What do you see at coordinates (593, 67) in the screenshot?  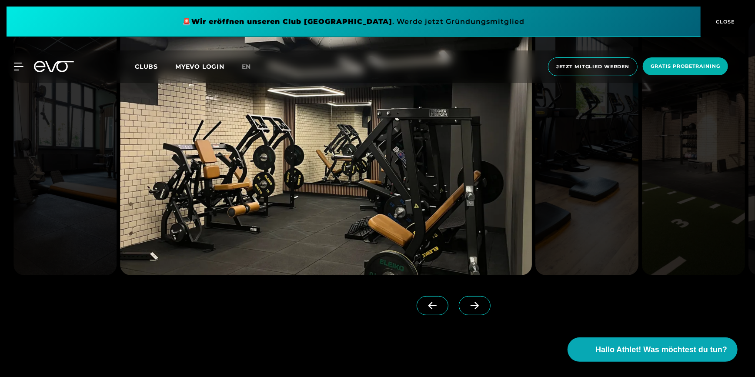 I see `a: Jetzt Mitglied werden` at bounding box center [593, 67].